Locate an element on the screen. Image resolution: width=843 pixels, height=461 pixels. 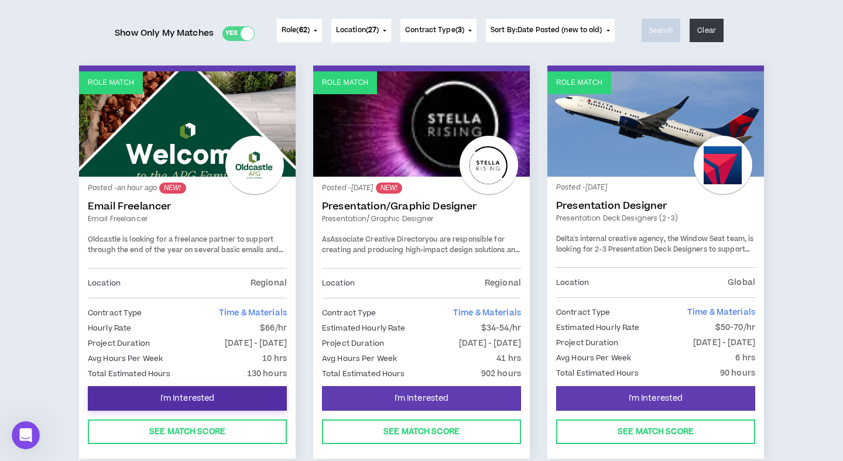
span: Show Only My Matches is located at coordinates (164, 33).